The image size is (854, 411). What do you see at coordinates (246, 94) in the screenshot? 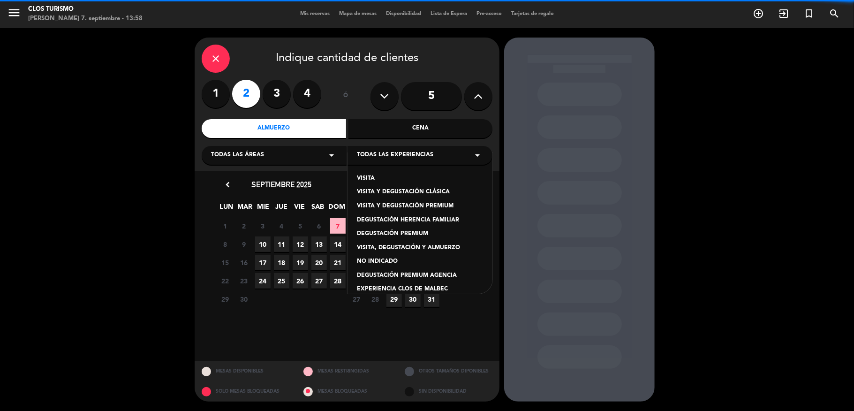
I see `label: 2` at bounding box center [246, 94].